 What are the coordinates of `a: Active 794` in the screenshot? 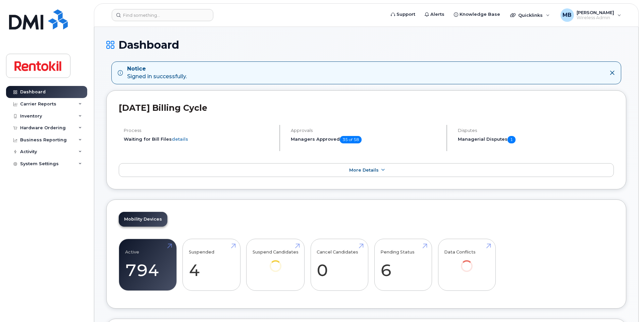 It's located at (148, 265).